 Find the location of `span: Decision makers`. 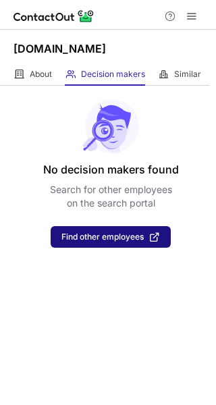

span: Decision makers is located at coordinates (113, 74).